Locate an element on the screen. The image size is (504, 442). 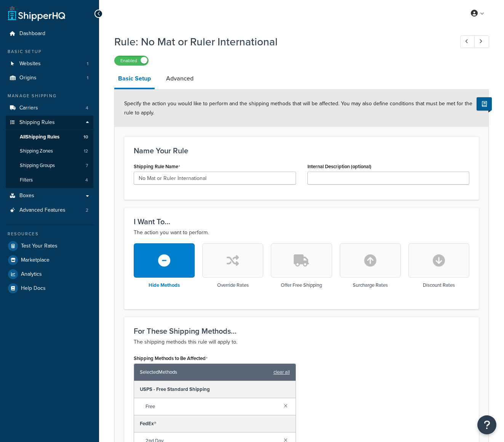
span: Shipping Zones is located at coordinates (36, 151).